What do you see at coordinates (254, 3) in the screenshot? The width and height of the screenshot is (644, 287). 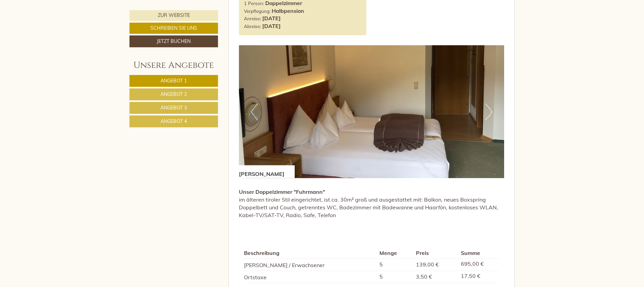 I see `small: 1 Person:` at bounding box center [254, 3].